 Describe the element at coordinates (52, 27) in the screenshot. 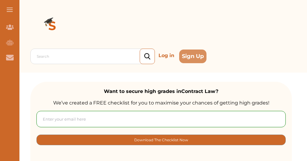

I see `img: Logo` at that location.